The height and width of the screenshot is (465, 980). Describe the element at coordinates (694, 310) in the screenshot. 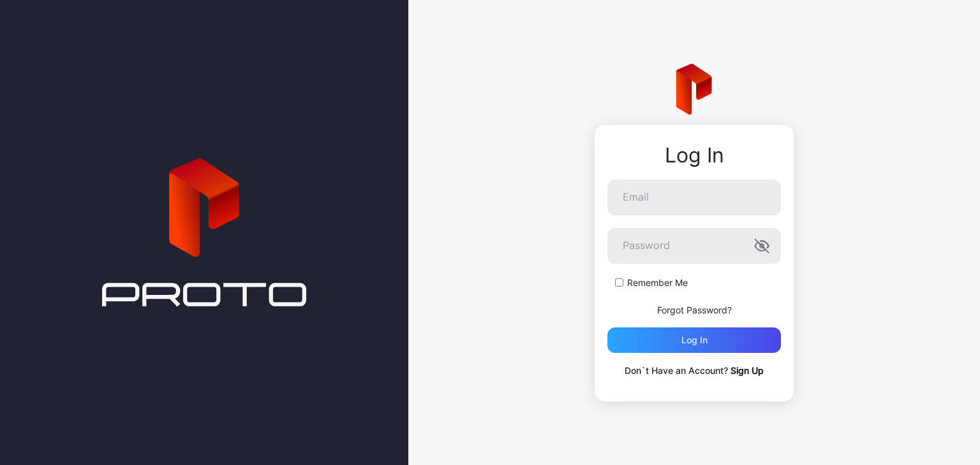

I see `a: Forgot Password?` at that location.